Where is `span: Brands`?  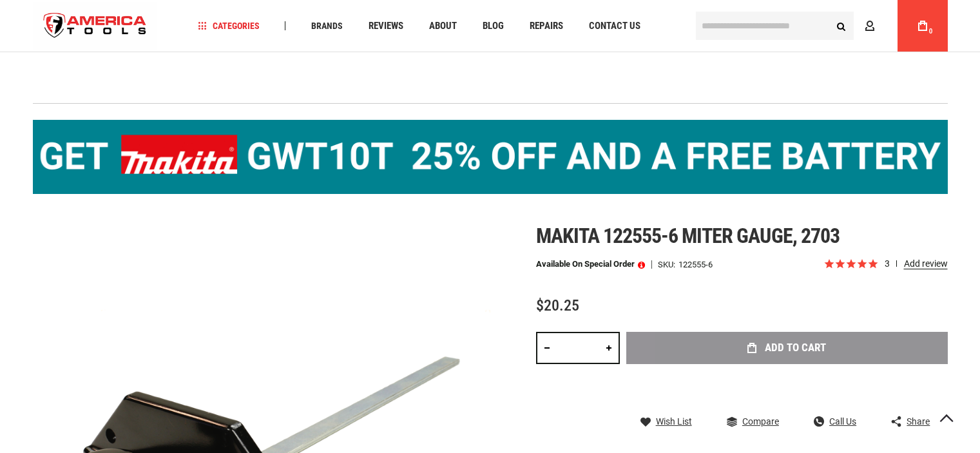
span: Brands is located at coordinates (327, 26).